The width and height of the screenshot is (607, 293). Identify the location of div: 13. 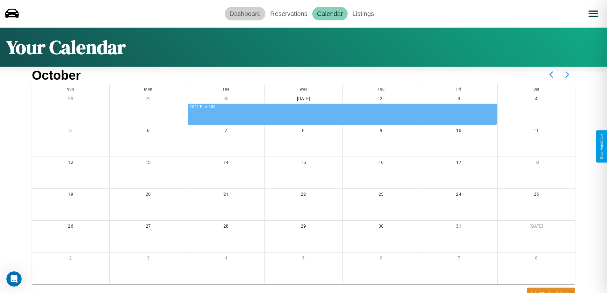
(148, 163).